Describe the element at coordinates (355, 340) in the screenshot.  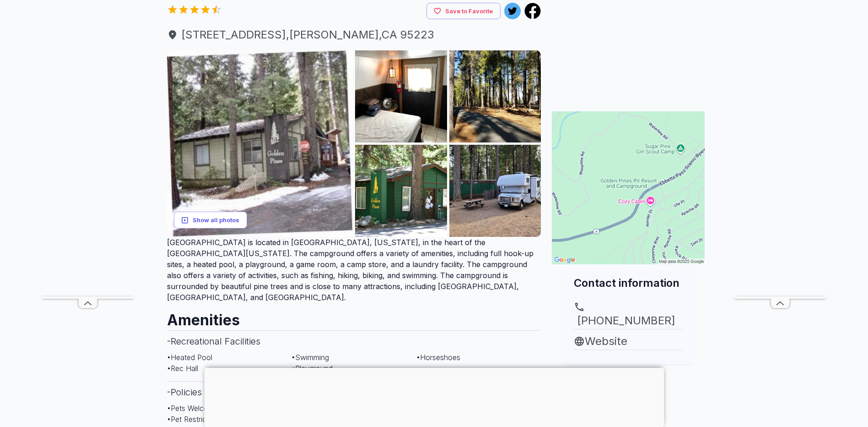
I see `h3: - Recreational Facilities` at that location.